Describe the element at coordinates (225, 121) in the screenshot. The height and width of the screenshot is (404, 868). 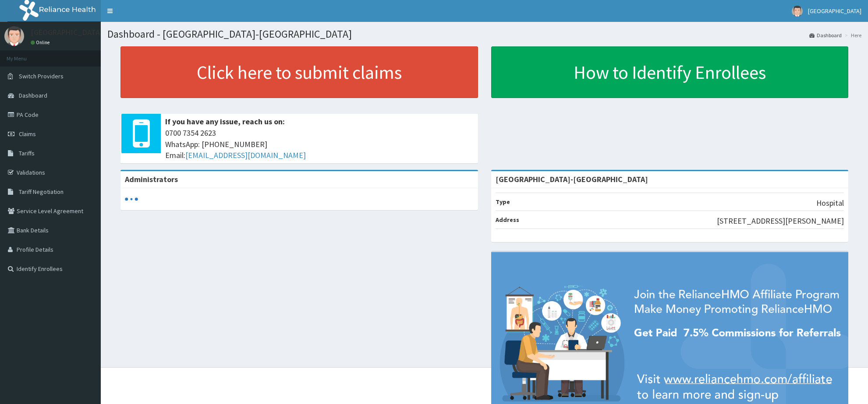
I see `b: If you have any issue, reach us on:` at that location.